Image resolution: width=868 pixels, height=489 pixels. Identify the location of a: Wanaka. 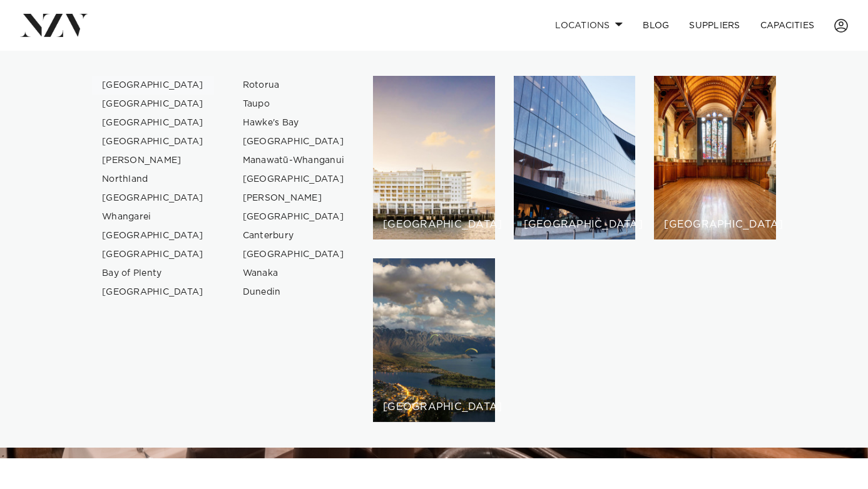
(294, 273).